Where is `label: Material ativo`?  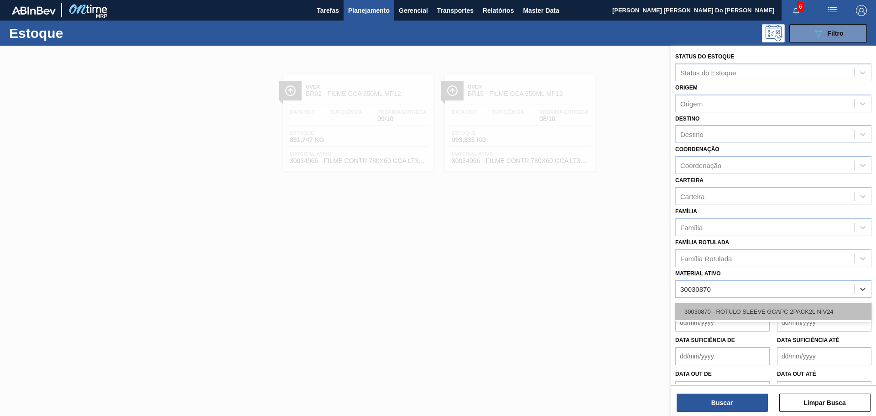
label: Material ativo is located at coordinates (698, 273).